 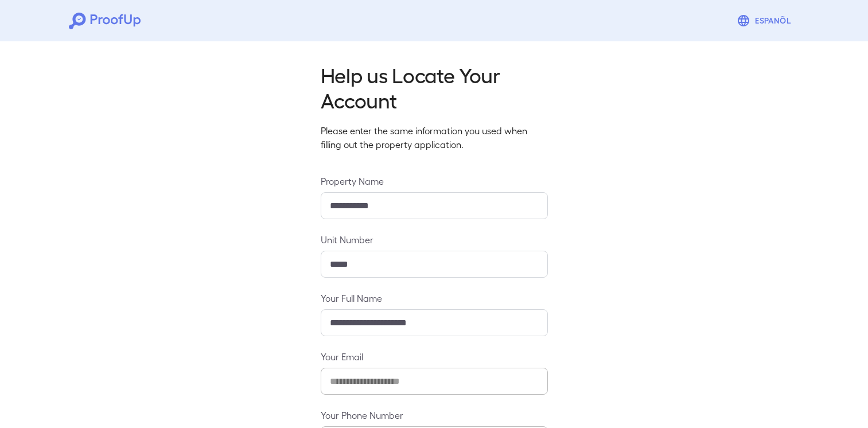 I want to click on p: Please enter the same information you used when filling out the property application., so click(x=435, y=138).